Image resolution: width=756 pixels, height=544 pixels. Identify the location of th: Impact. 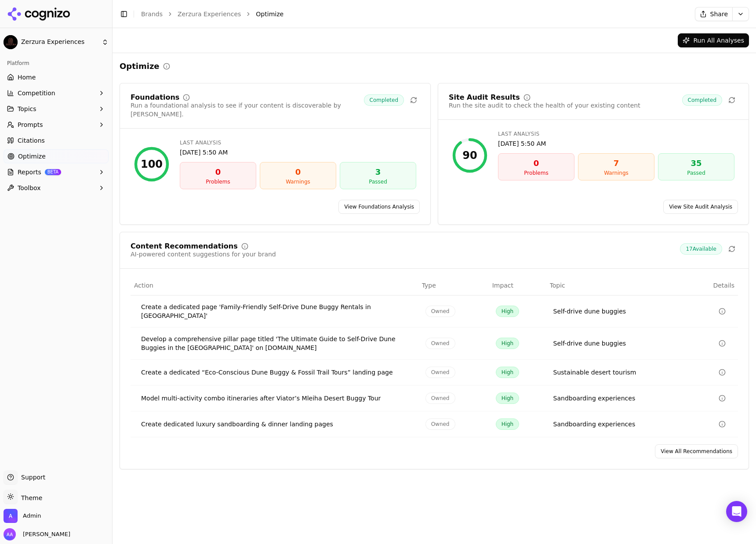
(517, 285).